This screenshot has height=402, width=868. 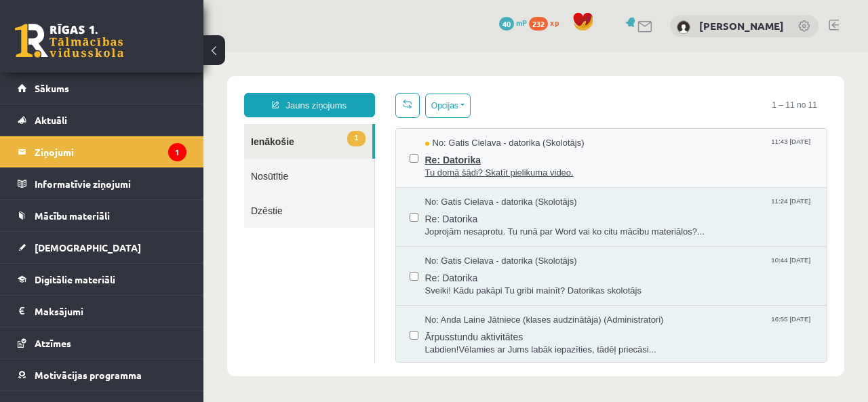 I want to click on a: Nosūtītie, so click(x=106, y=123).